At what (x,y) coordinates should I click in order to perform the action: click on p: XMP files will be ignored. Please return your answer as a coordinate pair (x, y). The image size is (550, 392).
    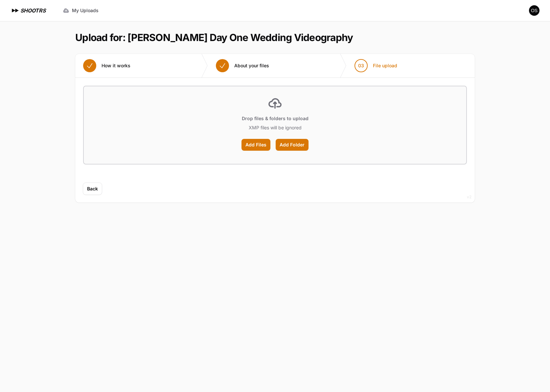
    Looking at the image, I should click on (275, 128).